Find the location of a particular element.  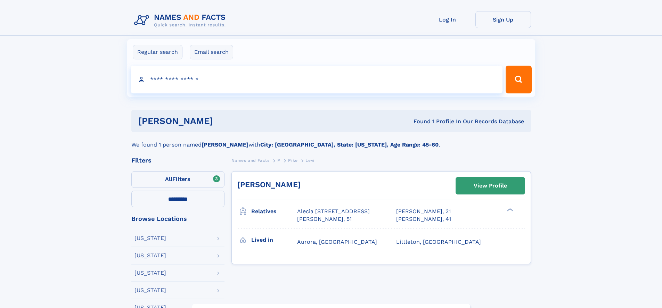

h3: Relatives is located at coordinates (274, 212).